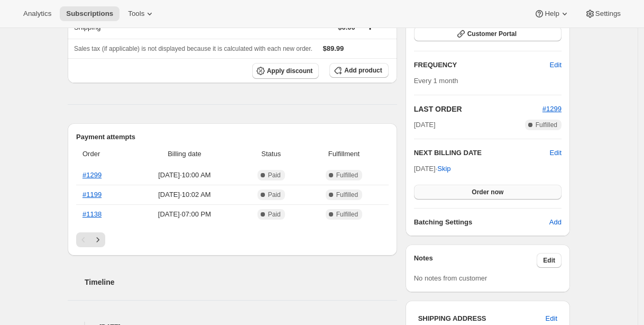 This screenshot has height=325, width=644. Describe the element at coordinates (271, 154) in the screenshot. I see `span: Status` at that location.